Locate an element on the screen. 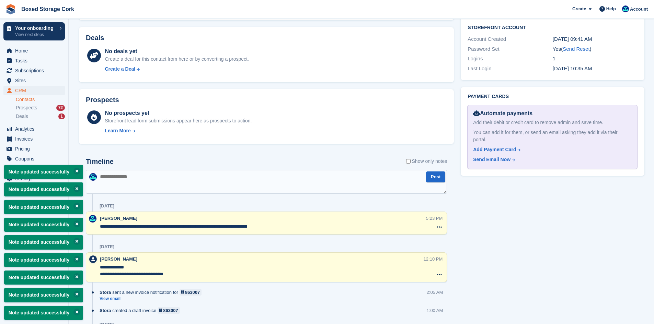 This screenshot has width=654, height=324. span: Analytics is located at coordinates (36, 129).